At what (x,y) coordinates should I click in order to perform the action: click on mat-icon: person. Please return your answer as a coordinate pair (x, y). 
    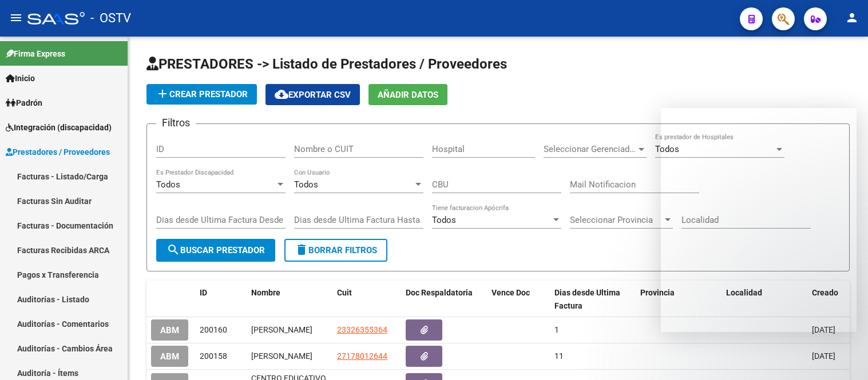
    Looking at the image, I should click on (852, 18).